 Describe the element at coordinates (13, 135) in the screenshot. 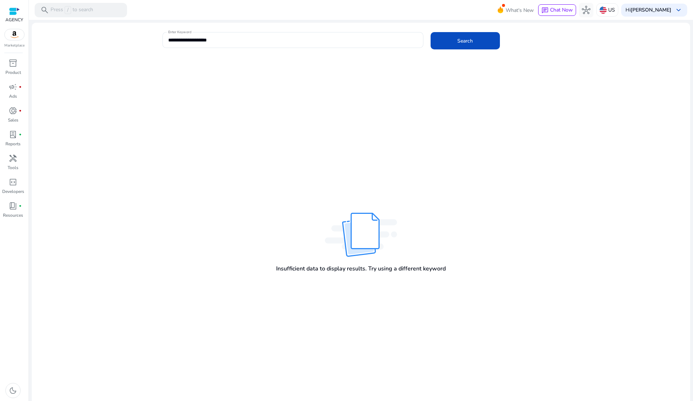

I see `span: lab_profile` at that location.